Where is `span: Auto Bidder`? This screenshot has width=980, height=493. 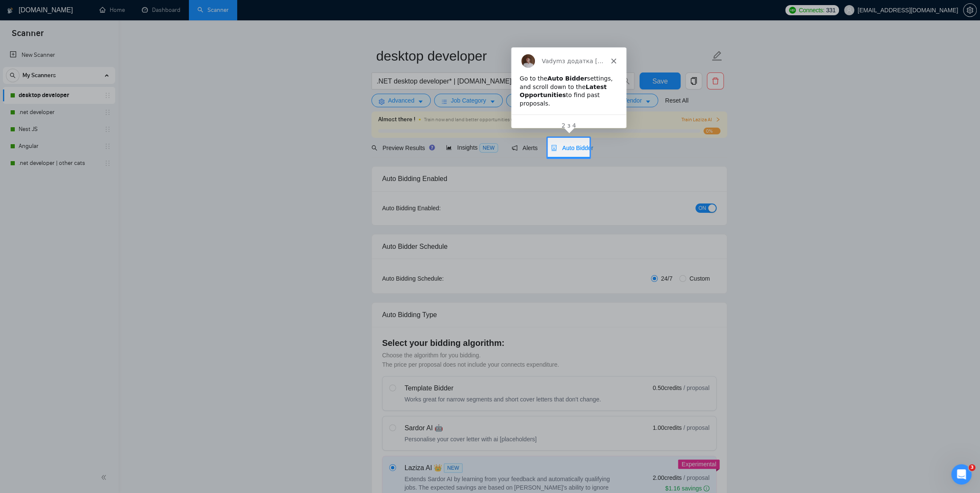
span: Auto Bidder is located at coordinates (572, 148).